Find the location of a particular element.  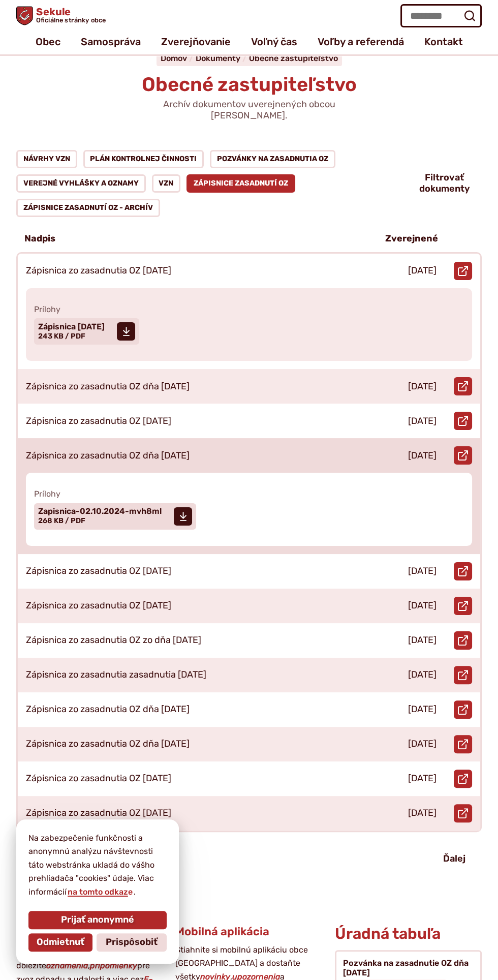

span: Samospráva is located at coordinates (111, 42).